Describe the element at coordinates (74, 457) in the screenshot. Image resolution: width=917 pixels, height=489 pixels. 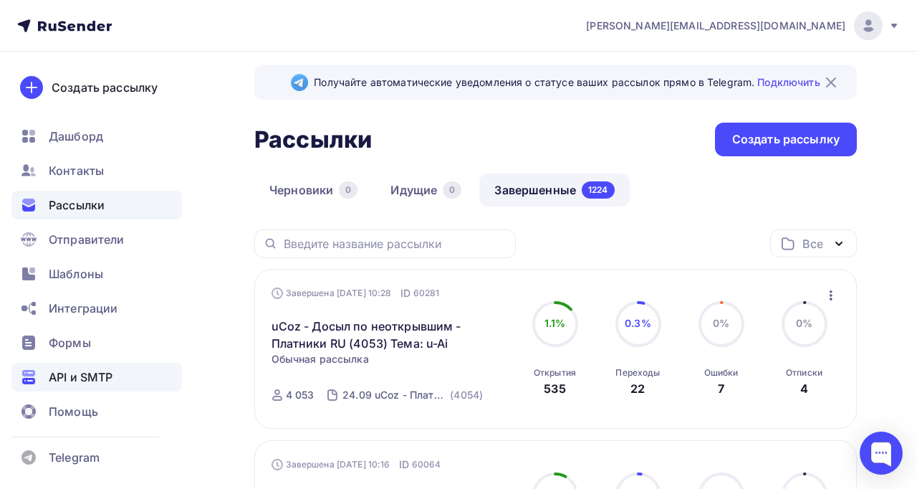
I see `span: Telegram` at that location.